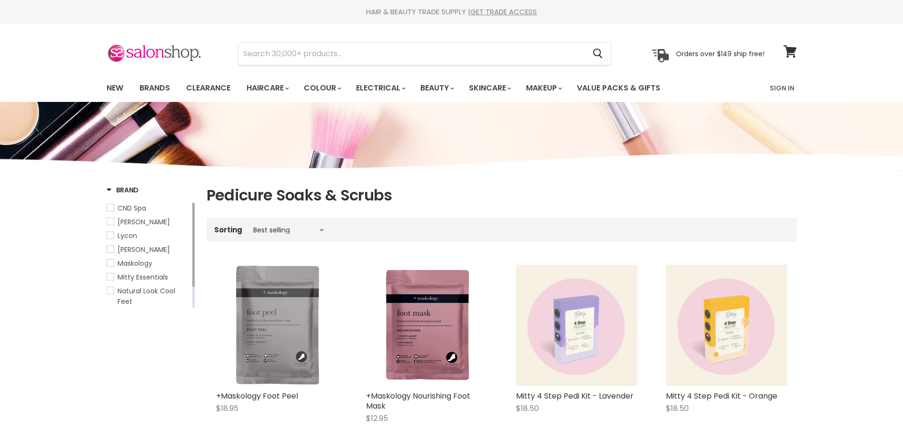 This screenshot has height=440, width=903. Describe the element at coordinates (123, 190) in the screenshot. I see `h3: Brand` at that location.